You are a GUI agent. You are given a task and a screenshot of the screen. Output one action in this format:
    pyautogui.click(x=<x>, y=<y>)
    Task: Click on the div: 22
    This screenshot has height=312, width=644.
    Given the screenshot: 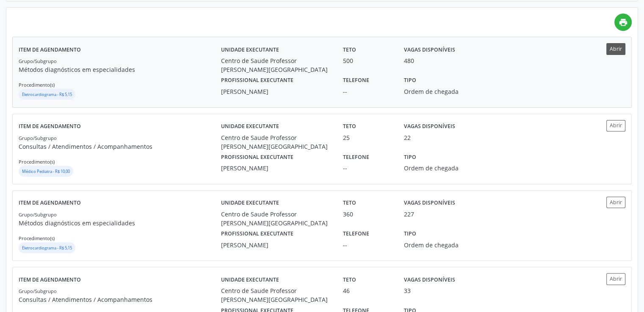 What is the action you would take?
    pyautogui.click(x=408, y=138)
    